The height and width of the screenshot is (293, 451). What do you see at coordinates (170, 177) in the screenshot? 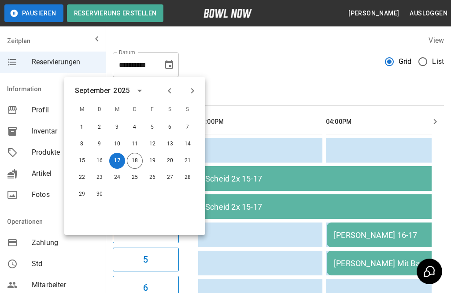
I see `button: 27. Sep. 2025` at bounding box center [170, 177].